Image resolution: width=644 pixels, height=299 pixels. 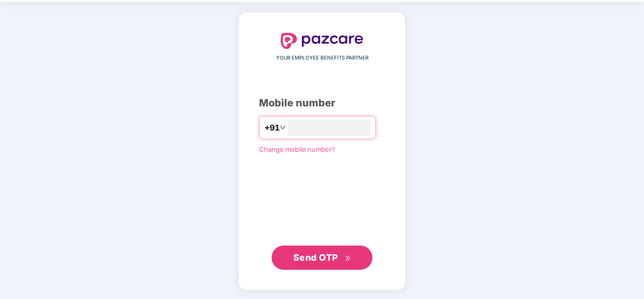 What do you see at coordinates (272, 128) in the screenshot?
I see `span: +91` at bounding box center [272, 128].